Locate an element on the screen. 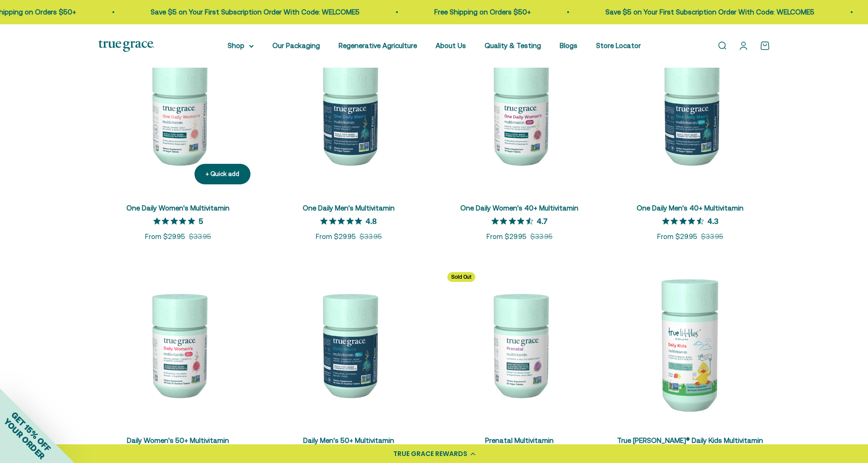 This screenshot has width=868, height=463. a: About Us is located at coordinates (451, 46).